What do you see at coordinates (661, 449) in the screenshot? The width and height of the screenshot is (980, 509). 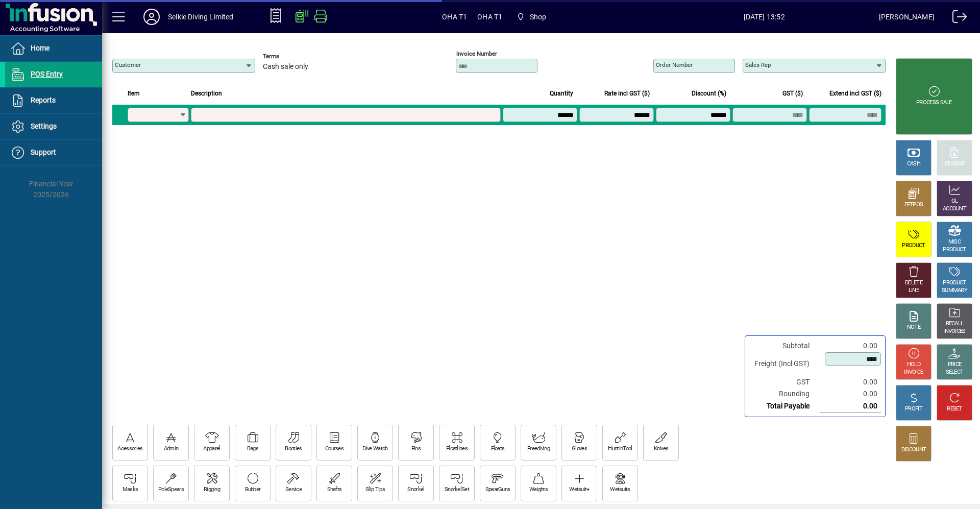 I see `div: Knives` at bounding box center [661, 449].